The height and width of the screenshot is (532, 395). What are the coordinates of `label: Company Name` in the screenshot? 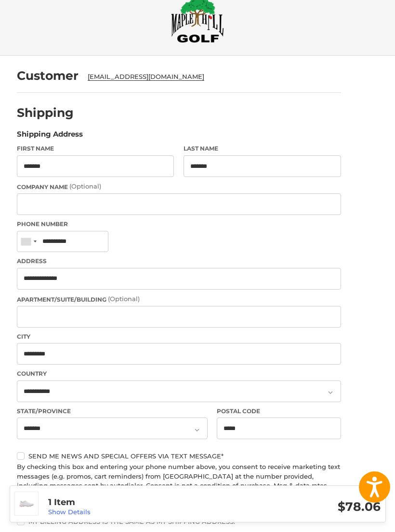 It's located at (179, 187).